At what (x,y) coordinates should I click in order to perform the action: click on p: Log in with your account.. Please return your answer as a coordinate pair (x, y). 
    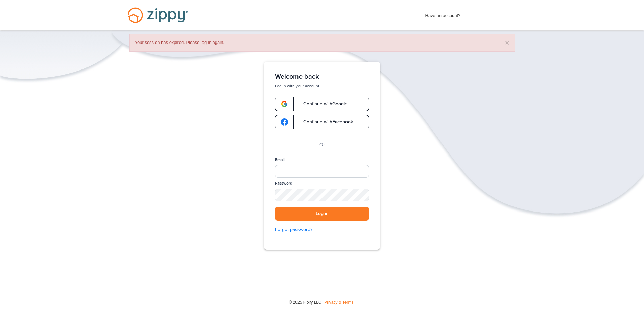
    Looking at the image, I should click on (322, 86).